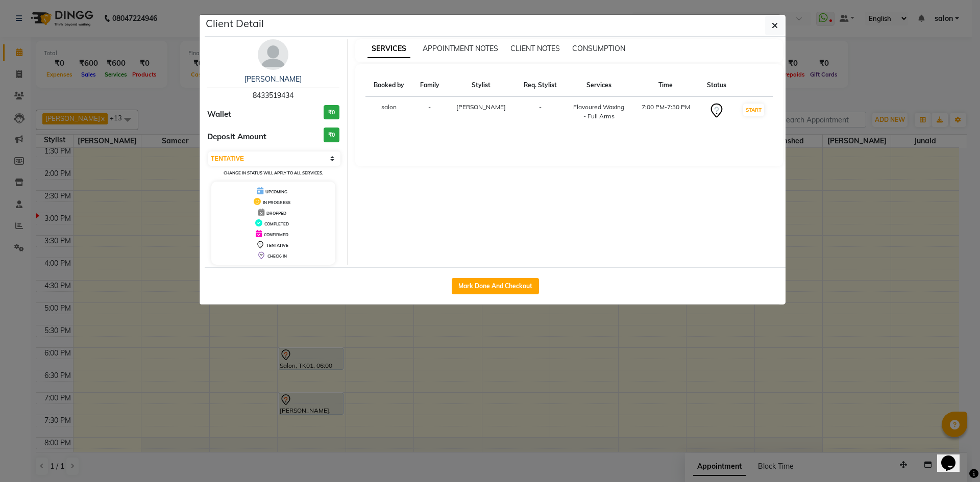 Image resolution: width=980 pixels, height=482 pixels. Describe the element at coordinates (219, 114) in the screenshot. I see `span: Wallet` at that location.